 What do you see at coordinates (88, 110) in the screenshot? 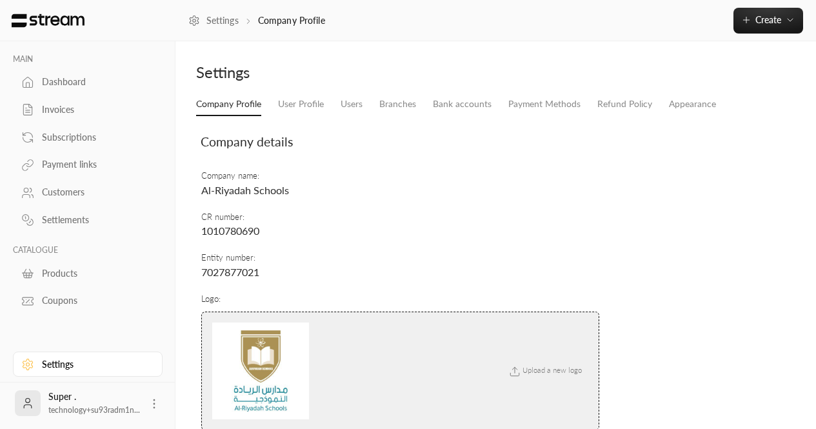
I see `a: Invoices` at bounding box center [88, 110].